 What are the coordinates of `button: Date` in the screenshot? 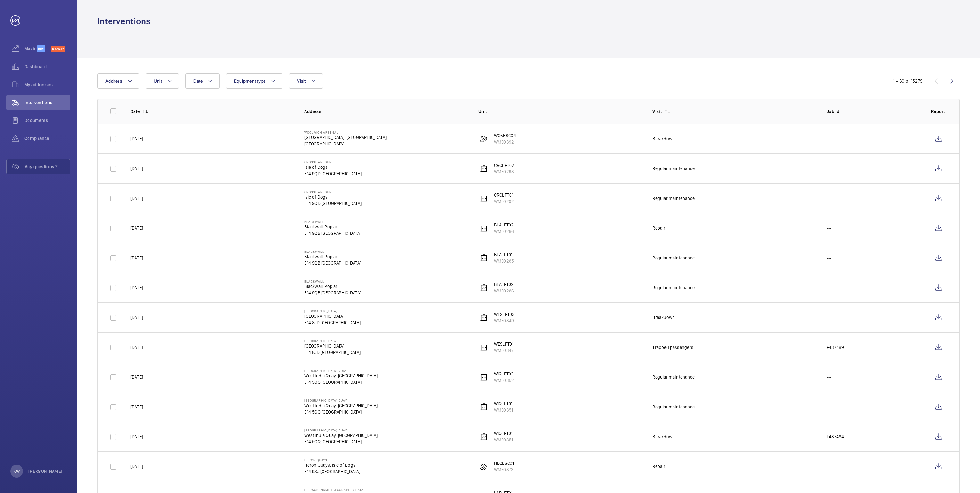 It's located at (203, 81).